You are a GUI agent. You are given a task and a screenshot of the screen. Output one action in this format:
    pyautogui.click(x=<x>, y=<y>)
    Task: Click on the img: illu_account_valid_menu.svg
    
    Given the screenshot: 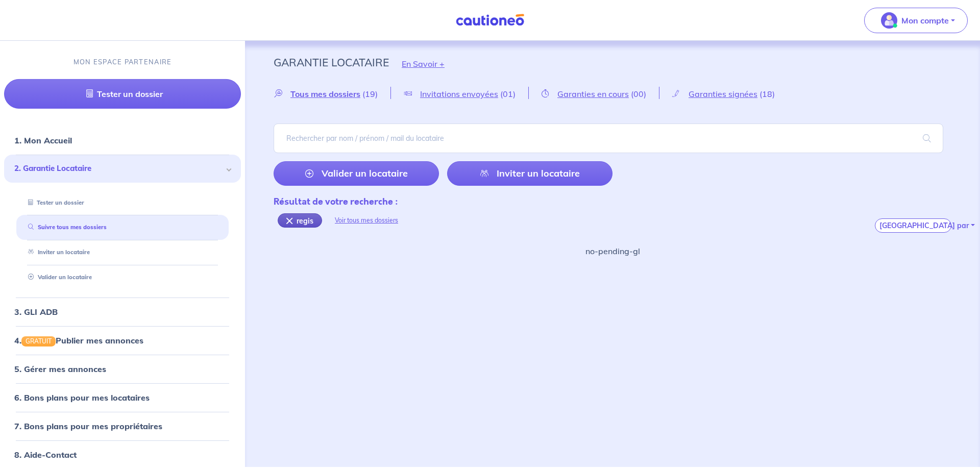 What is the action you would take?
    pyautogui.click(x=890, y=20)
    